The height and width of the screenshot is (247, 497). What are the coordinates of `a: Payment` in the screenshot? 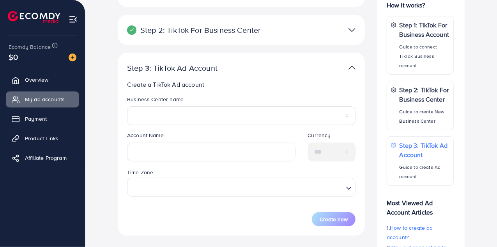 It's located at (43, 119).